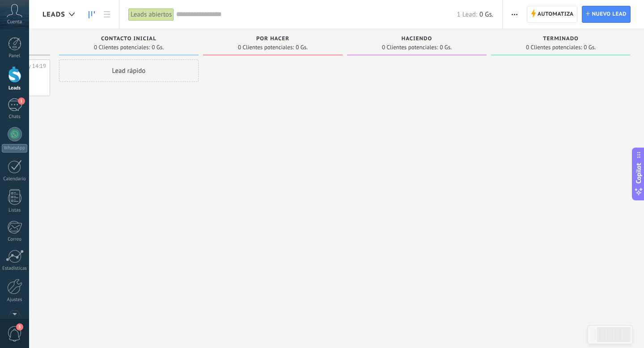 This screenshot has width=644, height=348. I want to click on div: por hacer, so click(273, 40).